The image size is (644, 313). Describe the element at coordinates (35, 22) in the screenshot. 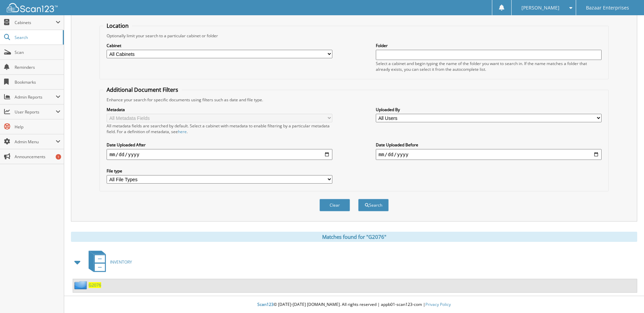

I see `span: Cabinets` at that location.